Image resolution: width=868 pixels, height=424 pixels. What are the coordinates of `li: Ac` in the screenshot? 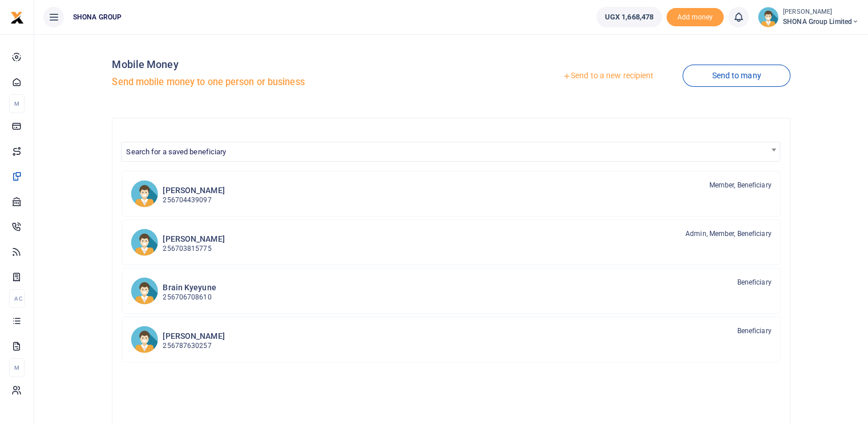 It's located at (16, 298).